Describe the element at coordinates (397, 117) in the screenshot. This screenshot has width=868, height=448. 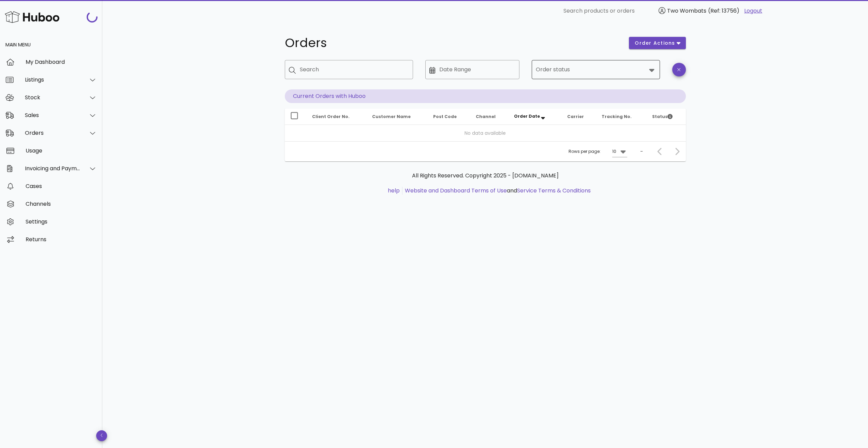
I see `th: Customer Name` at that location.